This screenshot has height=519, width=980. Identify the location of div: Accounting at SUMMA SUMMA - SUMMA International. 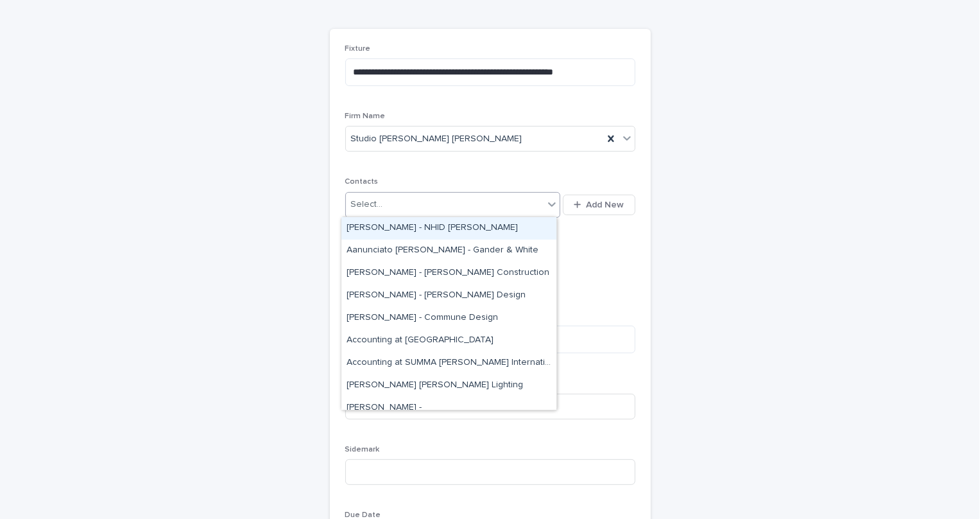
(449, 363).